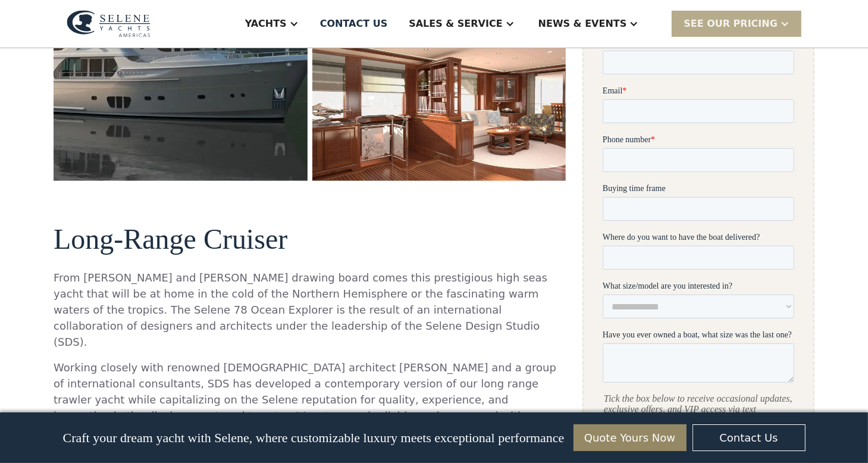 The height and width of the screenshot is (463, 868). What do you see at coordinates (455, 24) in the screenshot?
I see `div: Sales & Service` at bounding box center [455, 24].